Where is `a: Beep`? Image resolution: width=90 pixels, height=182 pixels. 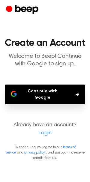 a: Beep is located at coordinates (23, 10).